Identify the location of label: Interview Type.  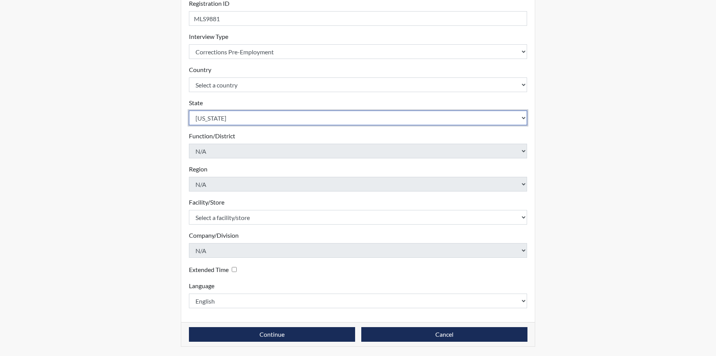
(209, 37).